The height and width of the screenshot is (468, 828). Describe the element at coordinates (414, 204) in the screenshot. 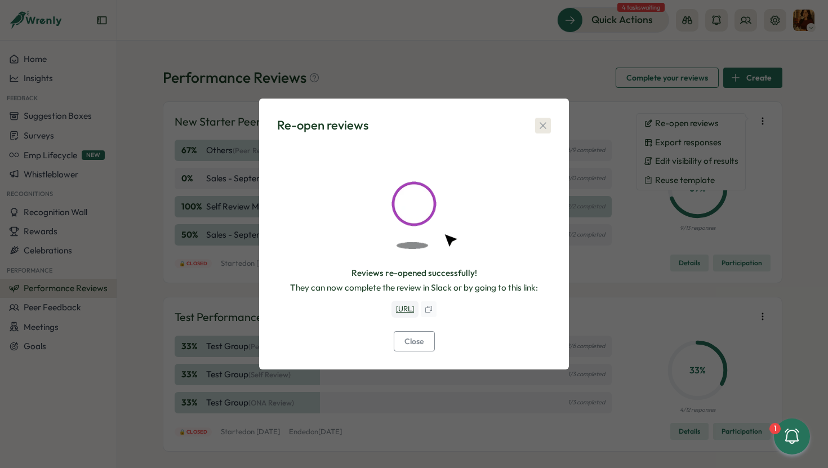

I see `img: Success` at that location.